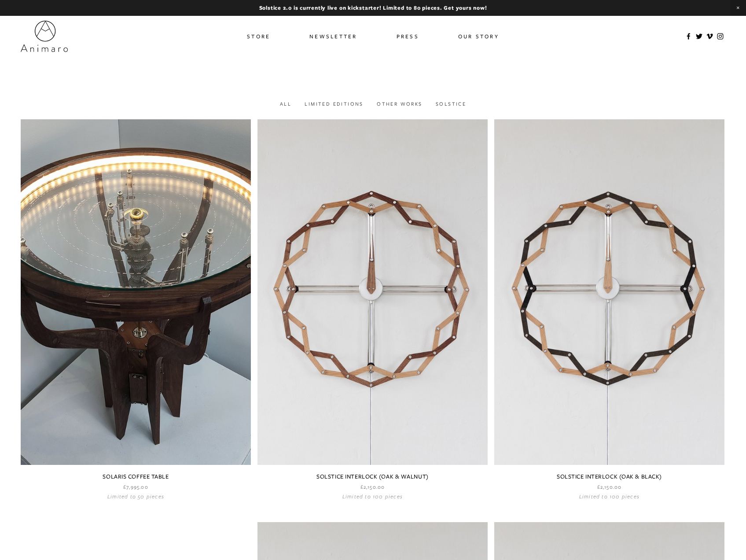  I want to click on a: Our Story, so click(478, 36).